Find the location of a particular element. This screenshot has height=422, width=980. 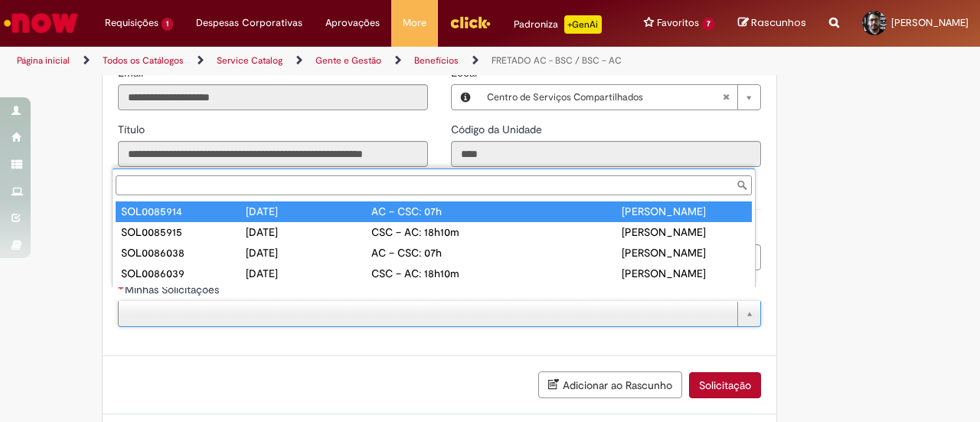

div: SOL0086039 is located at coordinates (183, 273).